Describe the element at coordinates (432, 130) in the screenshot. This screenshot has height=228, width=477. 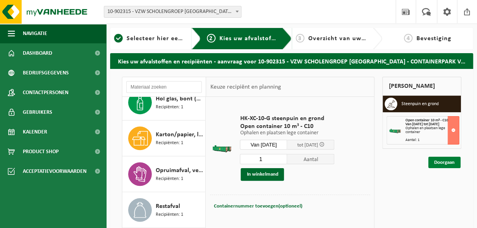
I see `div: Ophalen en plaatsen lege container` at that location.